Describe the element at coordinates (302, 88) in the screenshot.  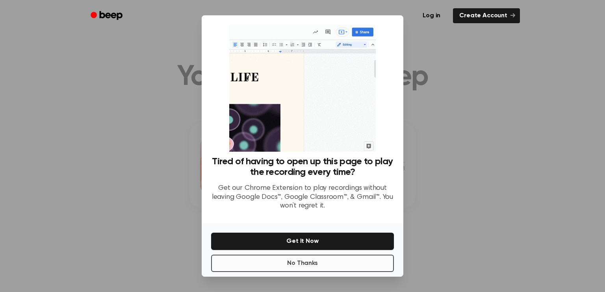
I see `img: Beep extension in action` at that location.